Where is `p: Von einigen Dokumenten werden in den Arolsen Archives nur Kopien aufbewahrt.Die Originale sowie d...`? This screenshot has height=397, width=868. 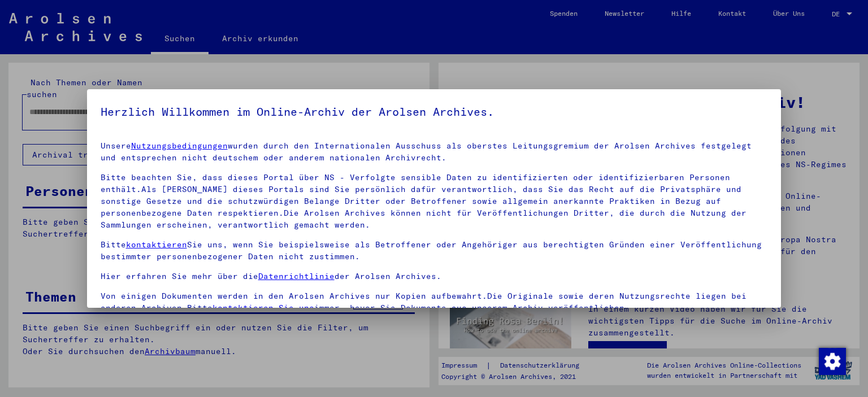
p: Von einigen Dokumenten werden in den Arolsen Archives nur Kopien aufbewahrt.Die Originale sowie d... is located at coordinates (434, 302).